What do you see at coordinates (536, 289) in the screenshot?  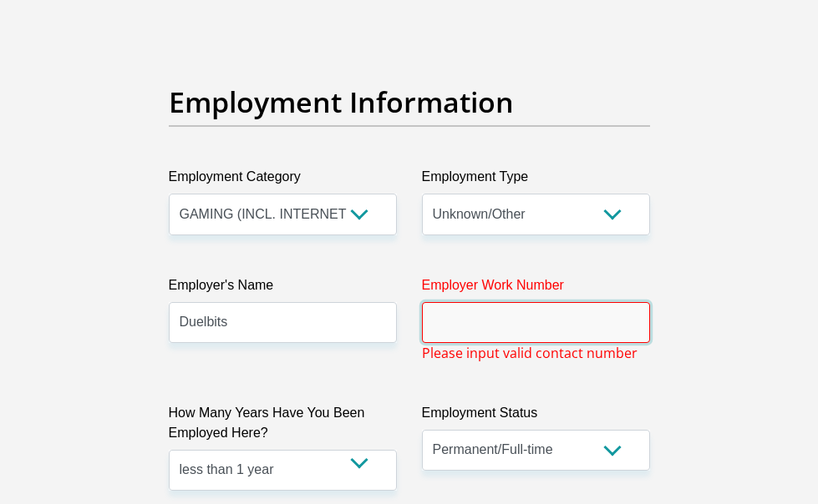 I see `label: Employer Work Number` at bounding box center [536, 289].